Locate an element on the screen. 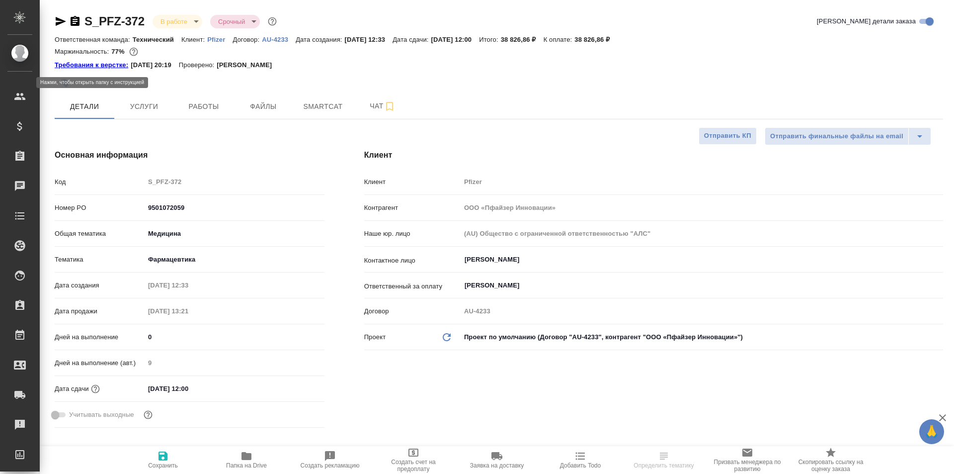 The width and height of the screenshot is (954, 474). button: Отправить финальные файлы на email is located at coordinates (837, 136).